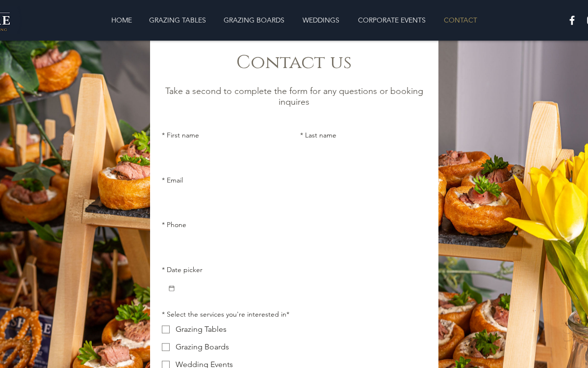 This screenshot has height=368, width=588. I want to click on label: Last name, so click(318, 135).